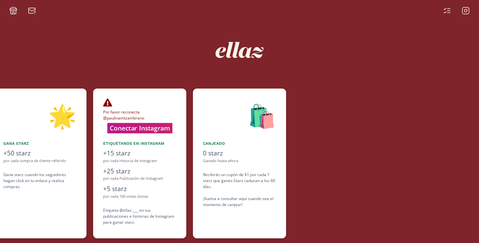 The height and width of the screenshot is (243, 479). What do you see at coordinates (140, 171) in the screenshot?
I see `div: +25 starz` at bounding box center [140, 171].